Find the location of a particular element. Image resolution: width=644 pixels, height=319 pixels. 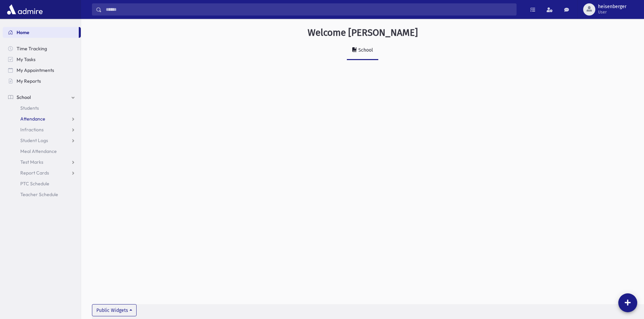

a: Report Cards is located at coordinates (42, 173).